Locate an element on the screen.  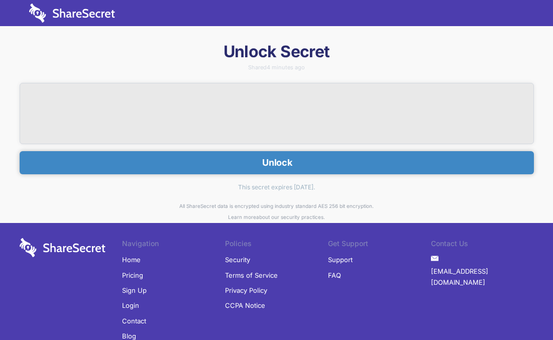
a: Support is located at coordinates (340, 260).